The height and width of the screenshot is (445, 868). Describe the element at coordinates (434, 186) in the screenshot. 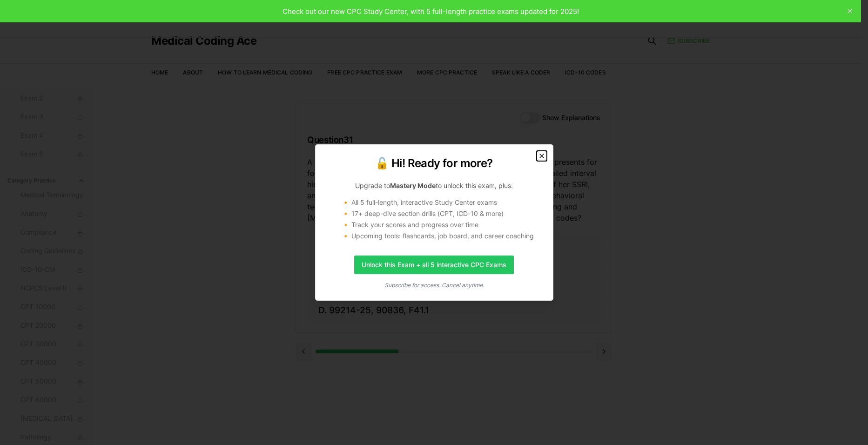

I see `p: Upgrade to to unlock this exam, plus:` at that location.